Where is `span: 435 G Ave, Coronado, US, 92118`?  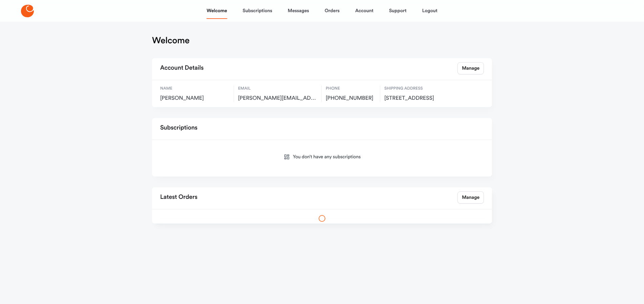
span: 435 G Ave, Coronado, US, 92118 is located at coordinates (421, 98).